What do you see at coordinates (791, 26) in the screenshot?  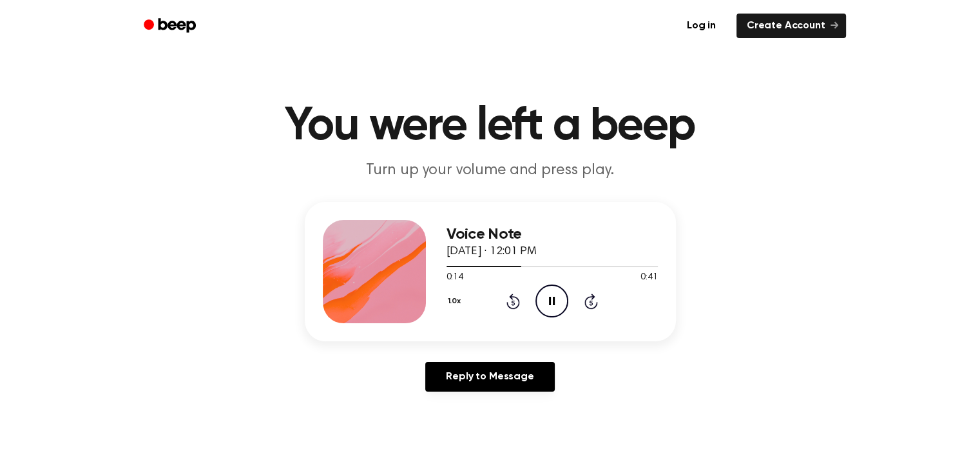 I see `a: Create Account` at bounding box center [791, 26].